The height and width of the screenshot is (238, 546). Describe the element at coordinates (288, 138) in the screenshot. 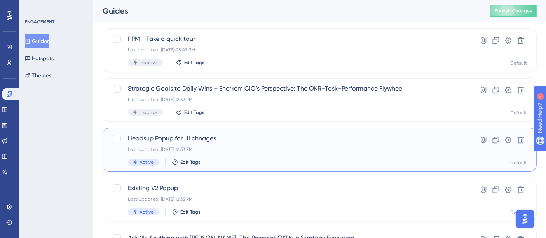

I see `span: Headsup Popup for UI chnages` at that location.